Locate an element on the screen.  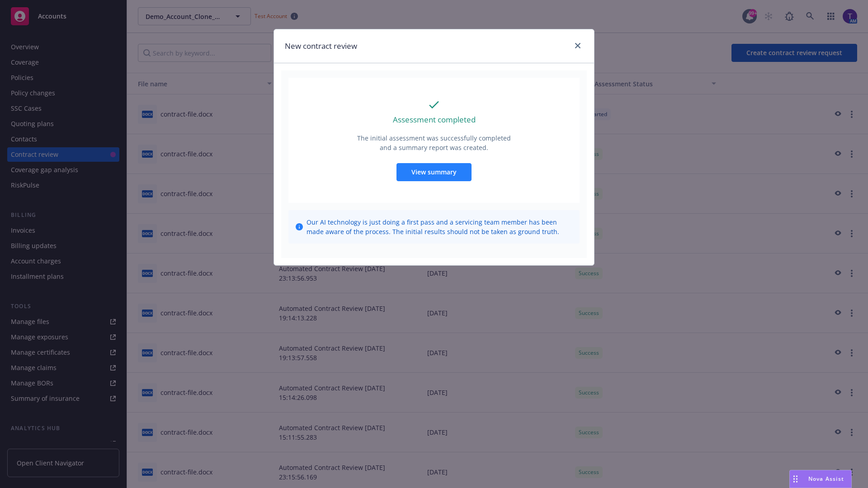
span: Our AI technology is just doing a first pass and a servicing team member has been made aware of t... is located at coordinates (439, 227).